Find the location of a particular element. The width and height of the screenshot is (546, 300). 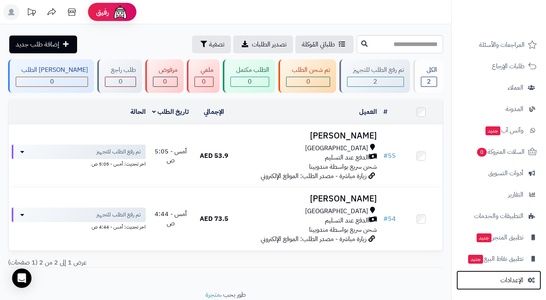

a: تطبيق نقاط البيعجديد is located at coordinates (499, 259).